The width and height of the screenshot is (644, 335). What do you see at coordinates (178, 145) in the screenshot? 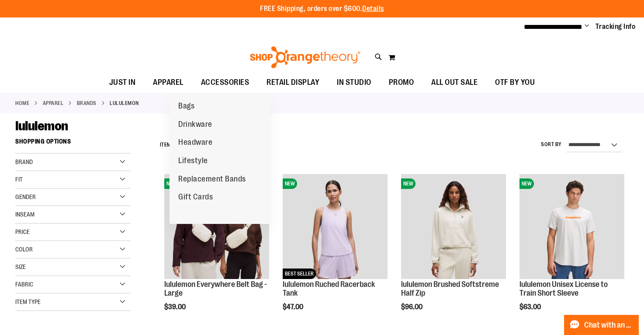
I see `h2: Items - of` at bounding box center [178, 145].